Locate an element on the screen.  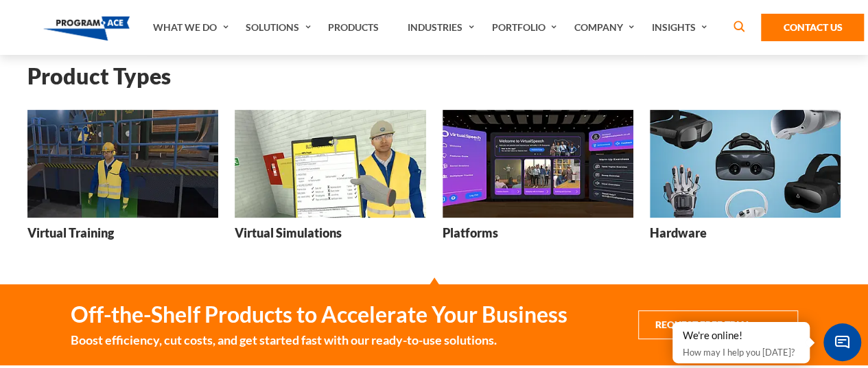
img: Program-Ace is located at coordinates (87, 28).